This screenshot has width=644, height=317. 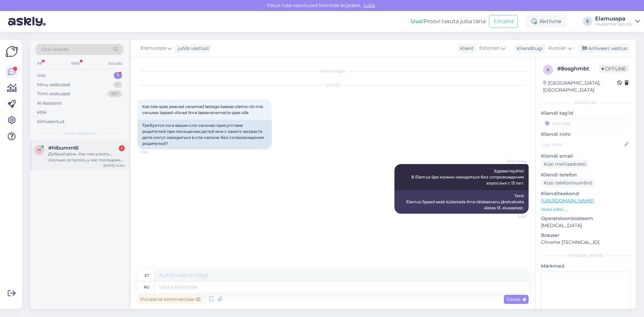 I want to click on div: Elamusspa, so click(x=614, y=19).